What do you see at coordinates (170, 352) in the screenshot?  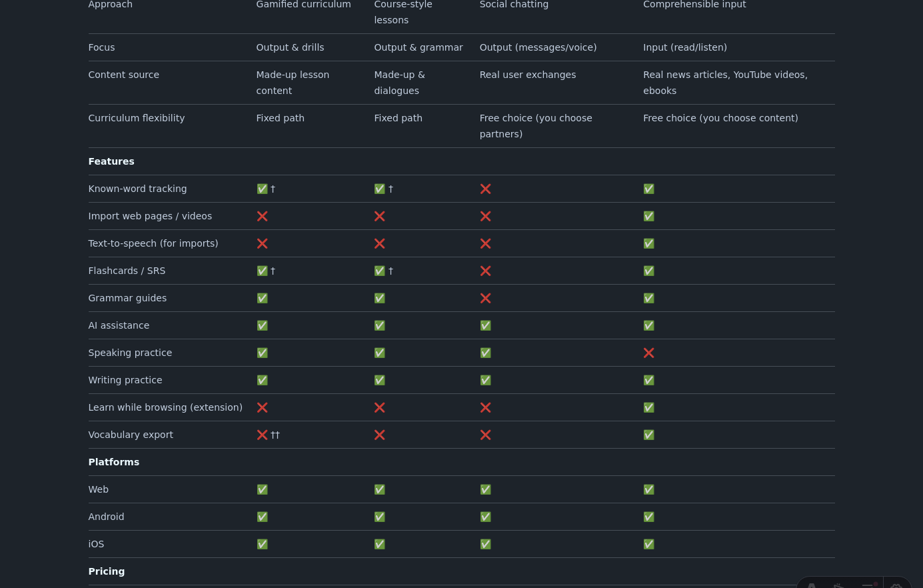 I see `td: Speaking practice` at bounding box center [170, 352].